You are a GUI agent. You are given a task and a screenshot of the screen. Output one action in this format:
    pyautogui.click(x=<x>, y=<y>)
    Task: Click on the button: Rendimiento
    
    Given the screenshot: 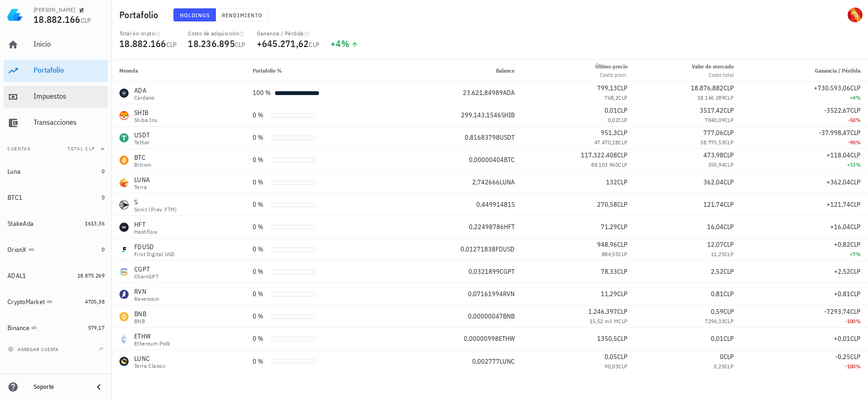 What is the action you would take?
    pyautogui.click(x=242, y=15)
    